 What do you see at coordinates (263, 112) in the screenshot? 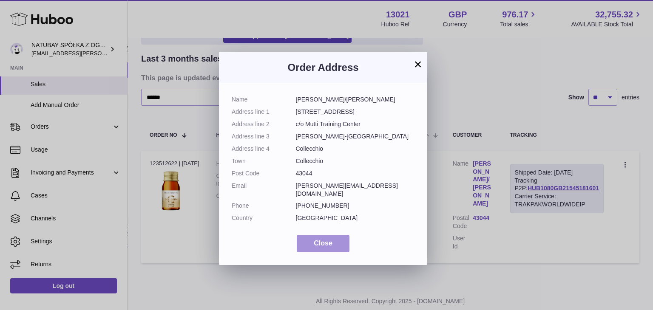
I see `dt: Address line 1` at bounding box center [263, 112].